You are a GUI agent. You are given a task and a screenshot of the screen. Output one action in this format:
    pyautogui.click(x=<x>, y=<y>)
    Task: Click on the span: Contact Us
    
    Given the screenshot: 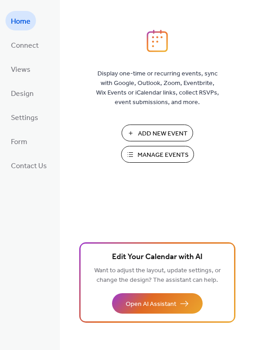 What is the action you would take?
    pyautogui.click(x=29, y=166)
    